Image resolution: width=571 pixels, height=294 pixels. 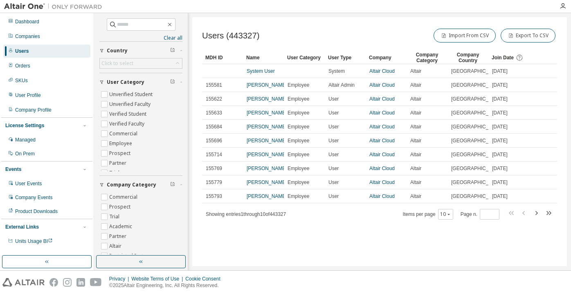 What do you see at coordinates (36, 211) in the screenshot?
I see `div: Product Downloads` at bounding box center [36, 211].